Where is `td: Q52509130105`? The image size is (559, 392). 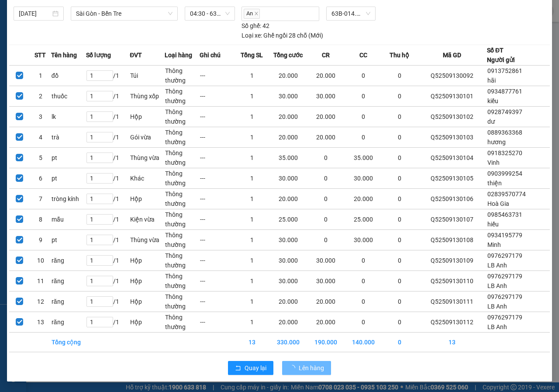 td: Q52509130105 is located at coordinates (452, 177).